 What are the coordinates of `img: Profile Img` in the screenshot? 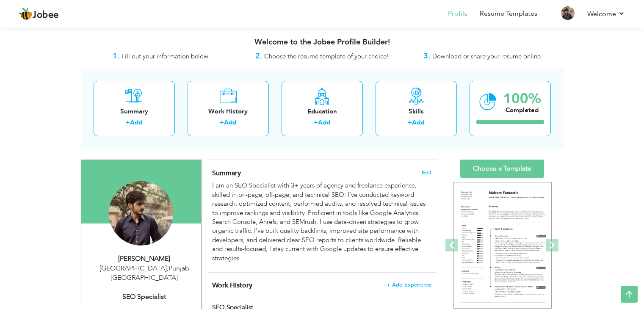 It's located at (567, 13).